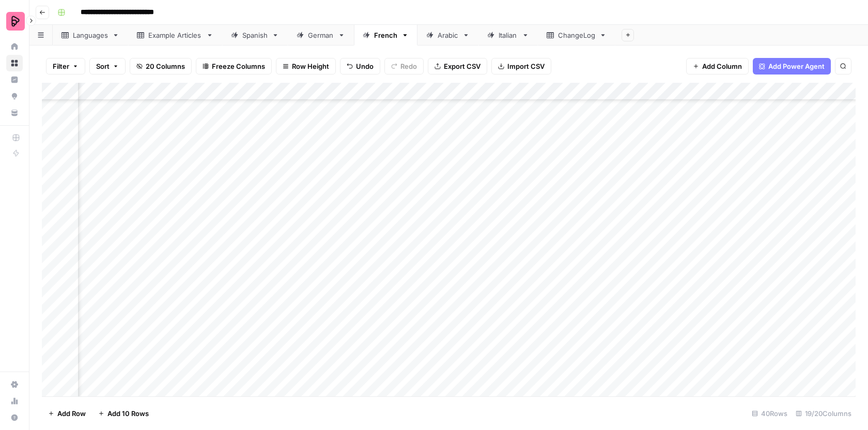  I want to click on span: Export CSV, so click(462, 66).